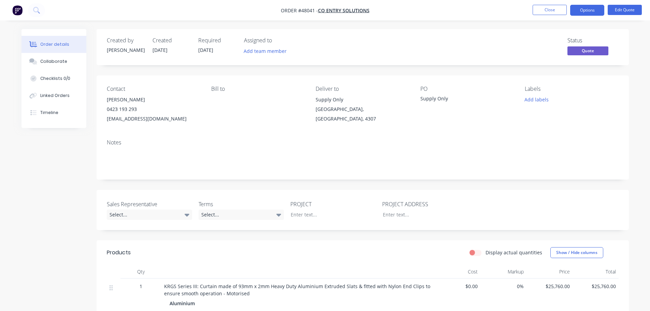  Describe the element at coordinates (141, 286) in the screenshot. I see `span: 1` at that location.